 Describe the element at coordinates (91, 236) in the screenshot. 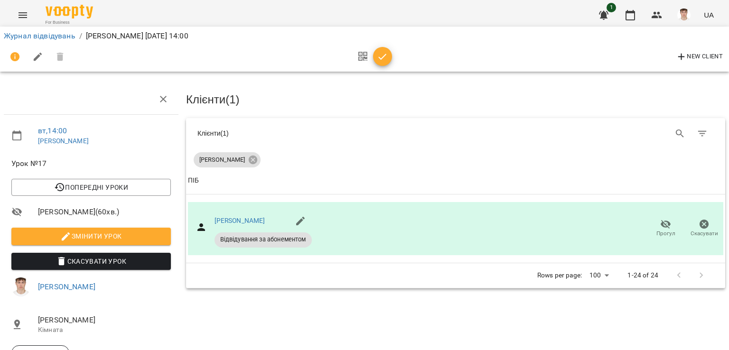

I see `span: Змінити урок` at that location.